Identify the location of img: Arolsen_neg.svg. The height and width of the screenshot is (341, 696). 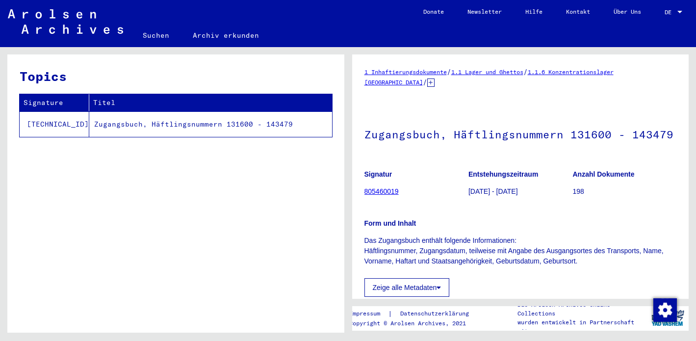
(65, 22).